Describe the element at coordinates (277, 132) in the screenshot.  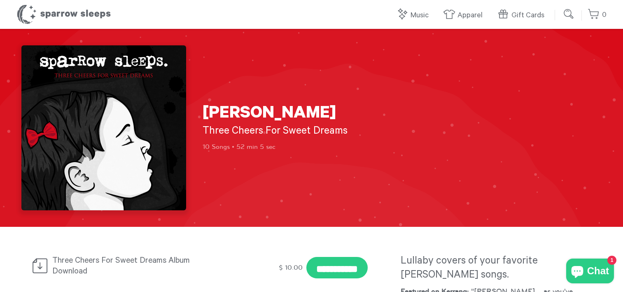
I see `h2: Three Cheers For Sweet Dreams` at that location.